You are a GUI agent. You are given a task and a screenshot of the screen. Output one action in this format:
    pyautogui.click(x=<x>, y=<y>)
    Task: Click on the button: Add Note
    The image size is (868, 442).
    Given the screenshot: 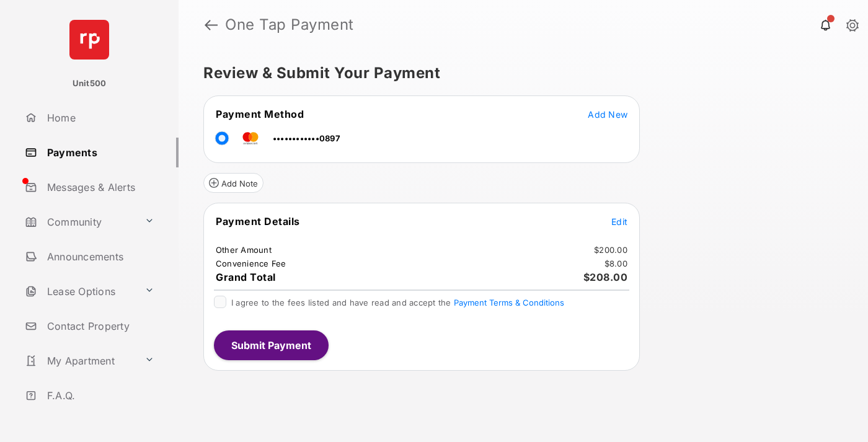 What is the action you would take?
    pyautogui.click(x=233, y=183)
    